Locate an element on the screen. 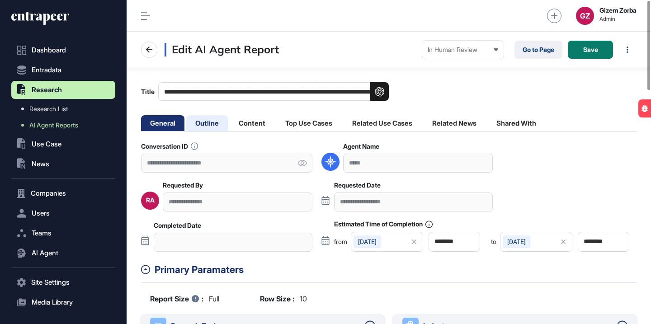  a: Go to Page is located at coordinates (539, 50).